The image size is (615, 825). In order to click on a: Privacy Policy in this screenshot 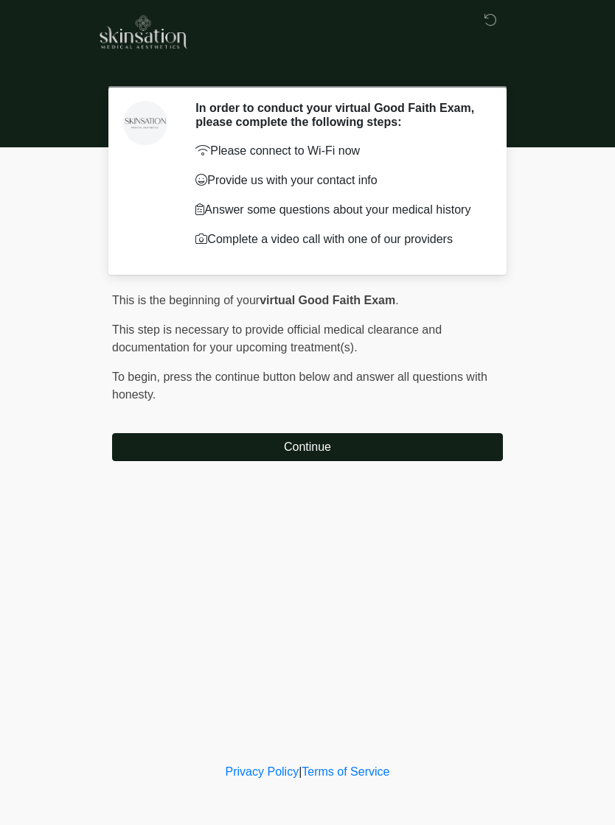, I will do `click(262, 771)`.